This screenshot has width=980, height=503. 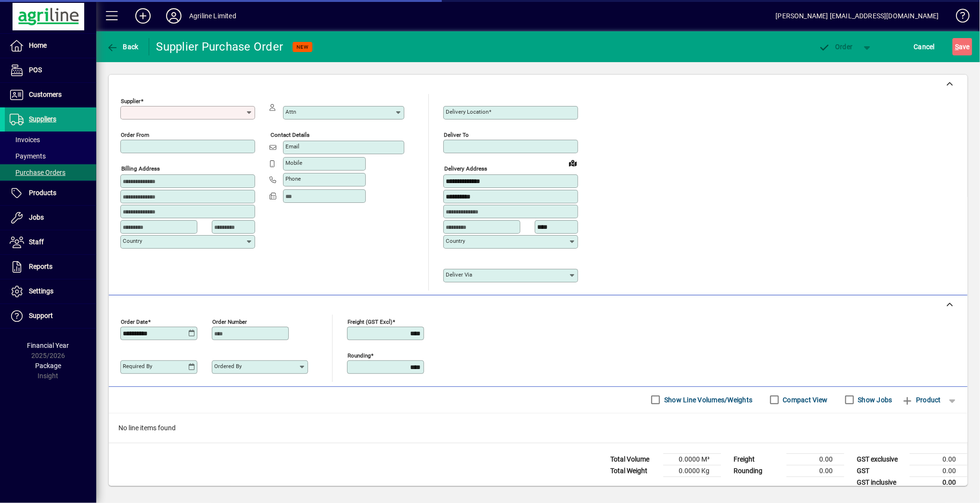 I want to click on span: Purchase Orders, so click(x=38, y=172).